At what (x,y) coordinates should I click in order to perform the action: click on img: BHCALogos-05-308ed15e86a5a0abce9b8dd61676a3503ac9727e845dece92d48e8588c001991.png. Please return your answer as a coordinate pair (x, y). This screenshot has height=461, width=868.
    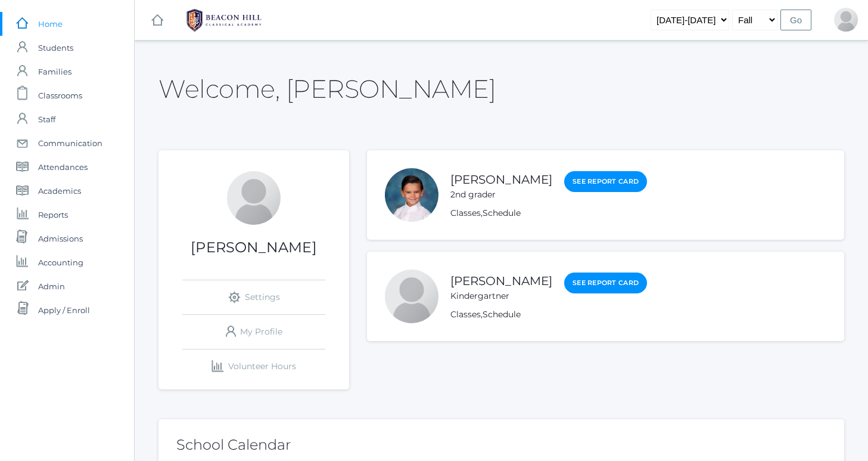
    Looking at the image, I should click on (224, 21).